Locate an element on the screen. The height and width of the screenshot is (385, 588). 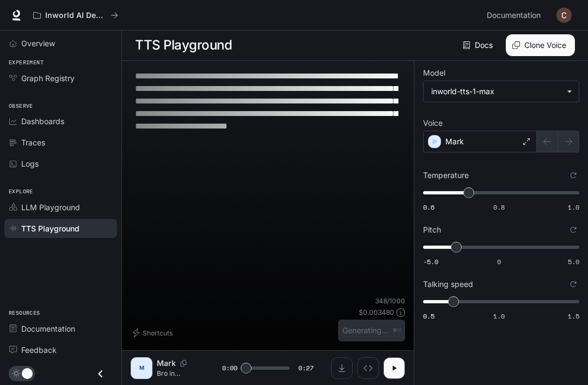
button: User avatar is located at coordinates (564, 15).